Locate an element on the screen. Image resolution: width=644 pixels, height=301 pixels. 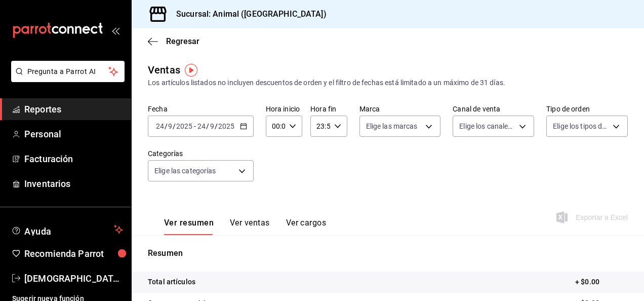
label: Categorías is located at coordinates (201, 153).